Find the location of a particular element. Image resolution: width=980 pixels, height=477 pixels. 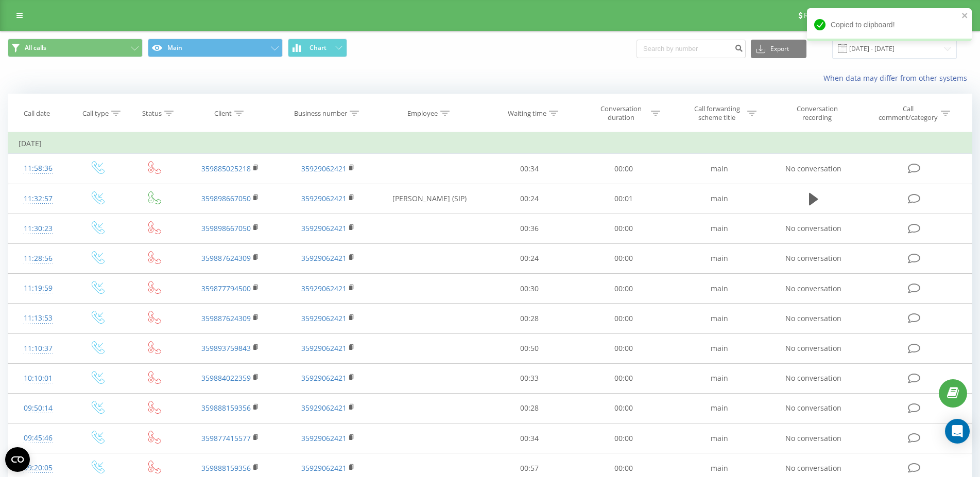

div: Call date is located at coordinates (37, 113).